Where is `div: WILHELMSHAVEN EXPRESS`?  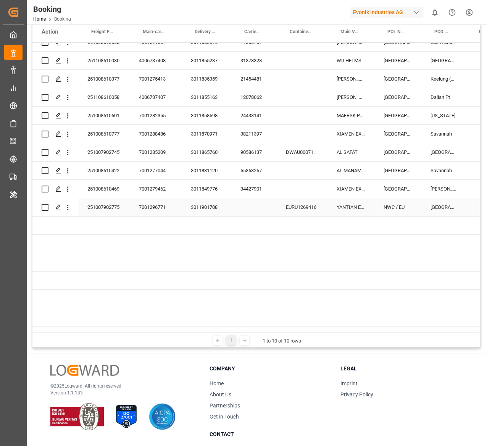 div: WILHELMSHAVEN EXPRESS is located at coordinates (351, 60).